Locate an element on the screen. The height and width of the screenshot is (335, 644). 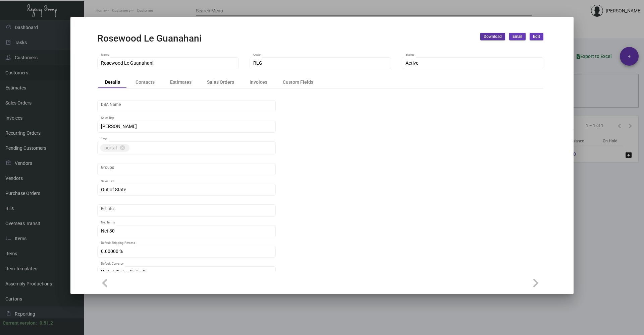
button: Download is located at coordinates (492, 37).